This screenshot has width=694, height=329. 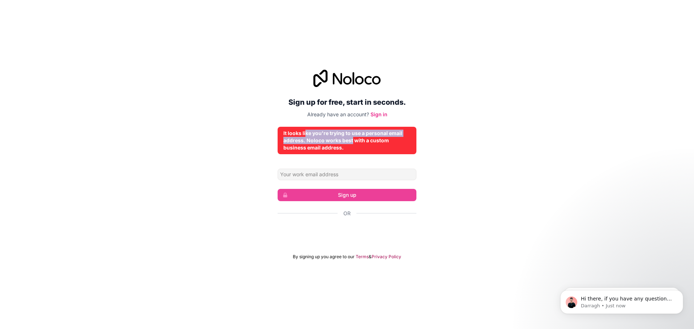 What do you see at coordinates (78, 31) in the screenshot?
I see `p: Message from Darragh, sent Just now` at bounding box center [78, 31].